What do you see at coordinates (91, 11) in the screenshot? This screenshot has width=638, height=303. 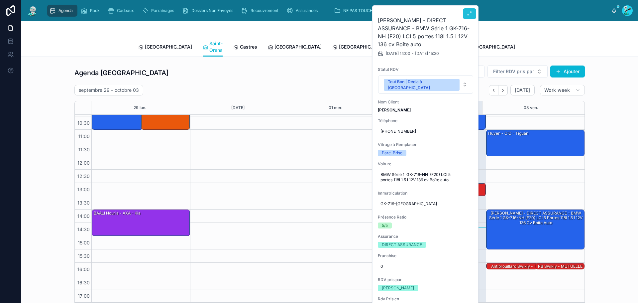 I see `a: Rack` at bounding box center [91, 11].